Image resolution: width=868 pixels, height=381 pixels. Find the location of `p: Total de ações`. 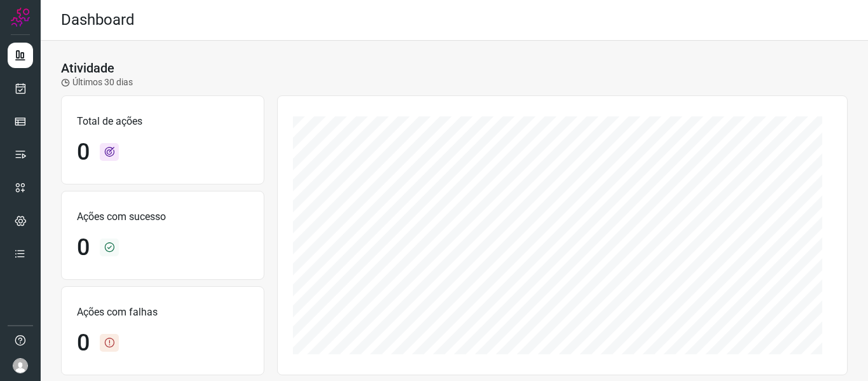

p: Total de ações is located at coordinates (163, 122).